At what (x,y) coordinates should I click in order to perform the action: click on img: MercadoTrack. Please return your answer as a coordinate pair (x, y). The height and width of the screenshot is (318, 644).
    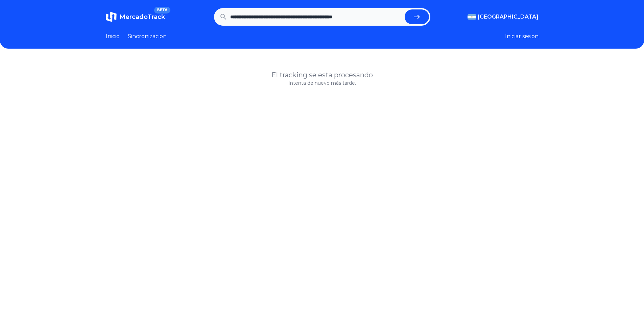
    Looking at the image, I should click on (111, 17).